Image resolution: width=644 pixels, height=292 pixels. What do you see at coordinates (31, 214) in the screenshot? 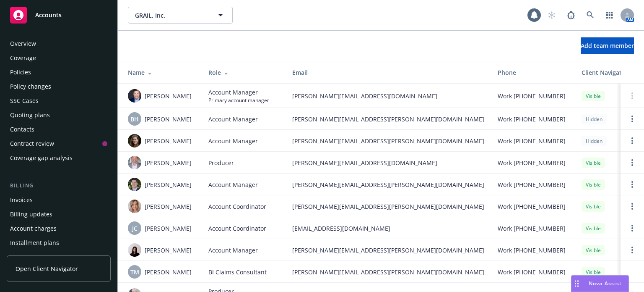
I see `div: Billing updates` at bounding box center [31, 214].